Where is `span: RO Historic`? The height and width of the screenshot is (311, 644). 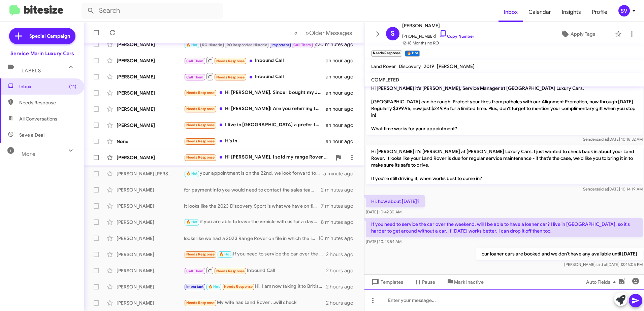 span: RO Historic is located at coordinates (212, 45).